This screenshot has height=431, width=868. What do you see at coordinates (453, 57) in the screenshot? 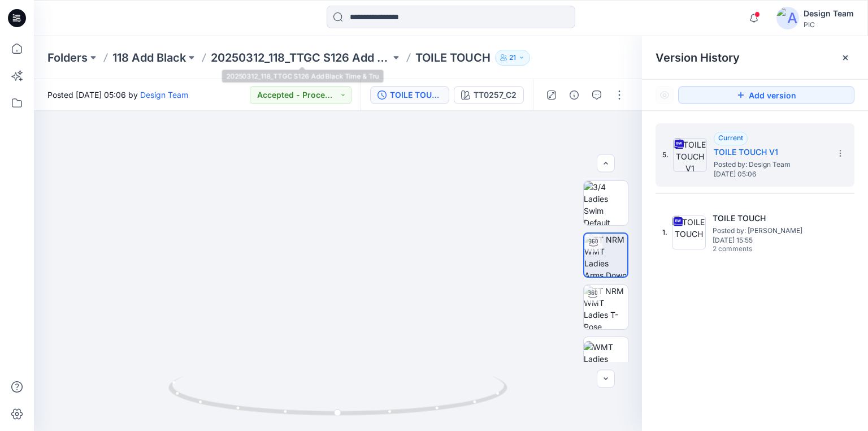
I see `p: TOILE TOUCH` at bounding box center [453, 57].